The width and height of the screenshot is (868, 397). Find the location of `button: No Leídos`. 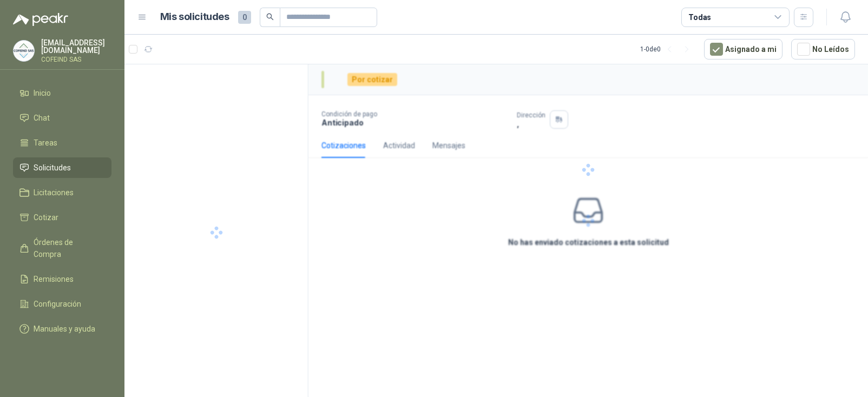

button: No Leídos is located at coordinates (823, 49).